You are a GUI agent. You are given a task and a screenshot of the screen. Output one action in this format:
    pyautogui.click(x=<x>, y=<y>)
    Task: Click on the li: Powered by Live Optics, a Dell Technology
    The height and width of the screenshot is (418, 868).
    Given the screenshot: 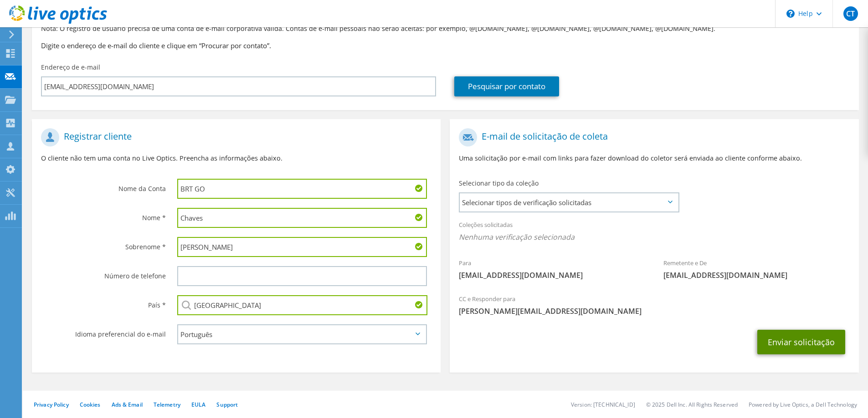 What is the action you would take?
    pyautogui.click(x=803, y=404)
    